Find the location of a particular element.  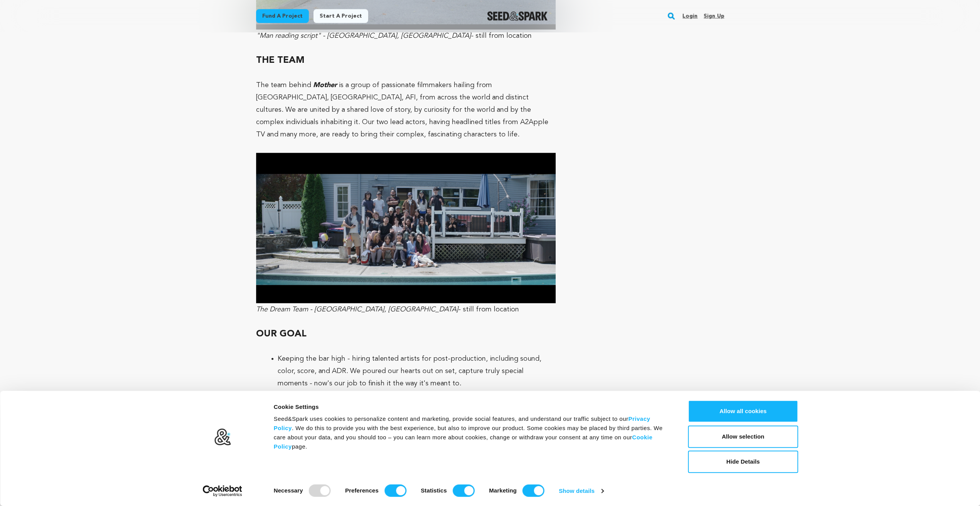

legend: Consent Selection is located at coordinates (273, 481).